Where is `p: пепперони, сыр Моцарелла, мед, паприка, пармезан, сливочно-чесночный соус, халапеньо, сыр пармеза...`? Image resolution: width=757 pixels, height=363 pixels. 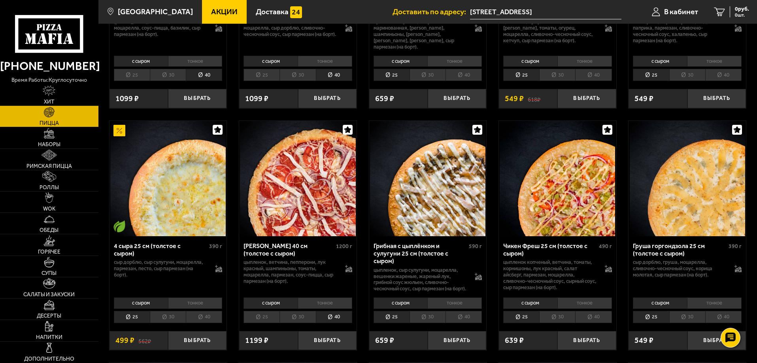
p: пепперони, сыр Моцарелла, мед, паприка, пармезан, сливочно-чесночный соус, халапеньо, сыр пармеза... is located at coordinates (680, 31).